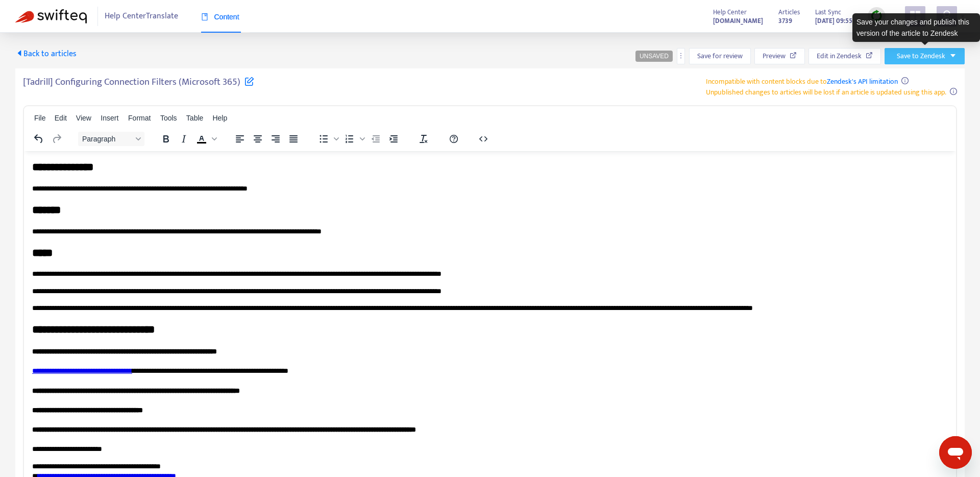  Describe the element at coordinates (946, 16) in the screenshot. I see `span: user` at that location.